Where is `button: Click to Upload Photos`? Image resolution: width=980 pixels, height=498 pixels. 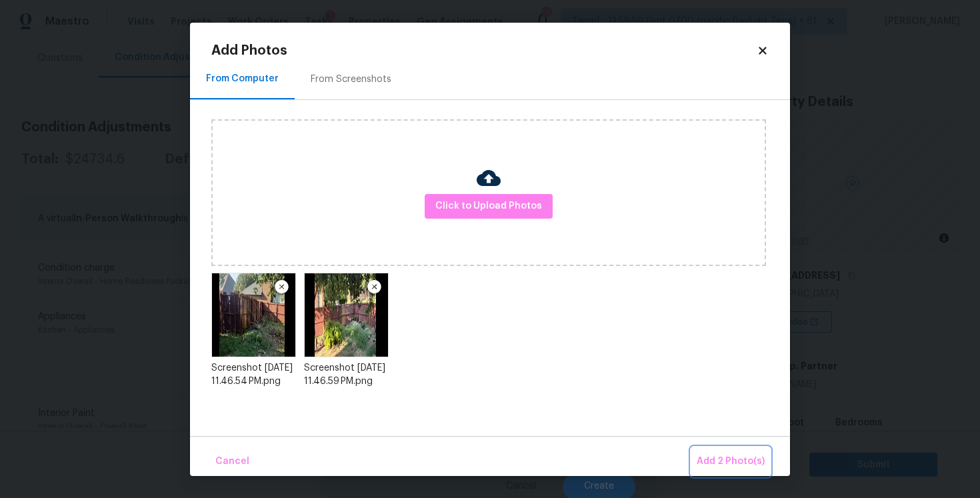 button: Click to Upload Photos is located at coordinates (488, 206).